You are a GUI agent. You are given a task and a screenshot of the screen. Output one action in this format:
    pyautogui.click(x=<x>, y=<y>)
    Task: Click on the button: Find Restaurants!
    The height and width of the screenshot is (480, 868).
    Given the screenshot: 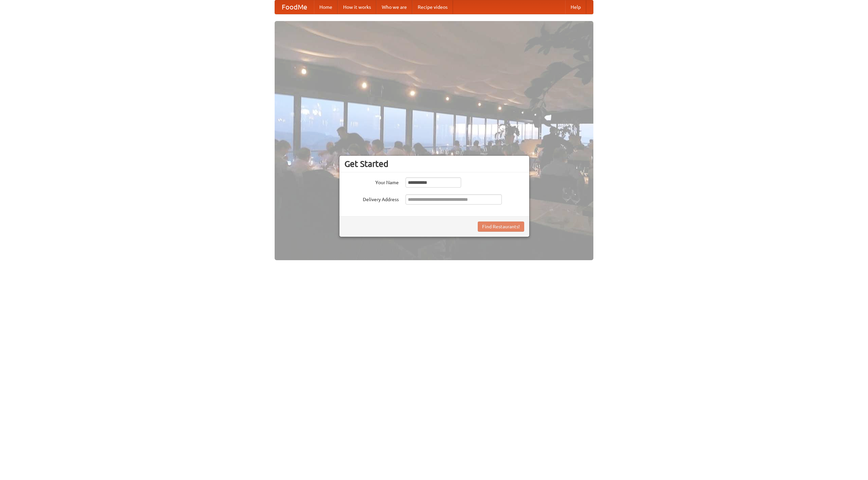 What is the action you would take?
    pyautogui.click(x=501, y=227)
    